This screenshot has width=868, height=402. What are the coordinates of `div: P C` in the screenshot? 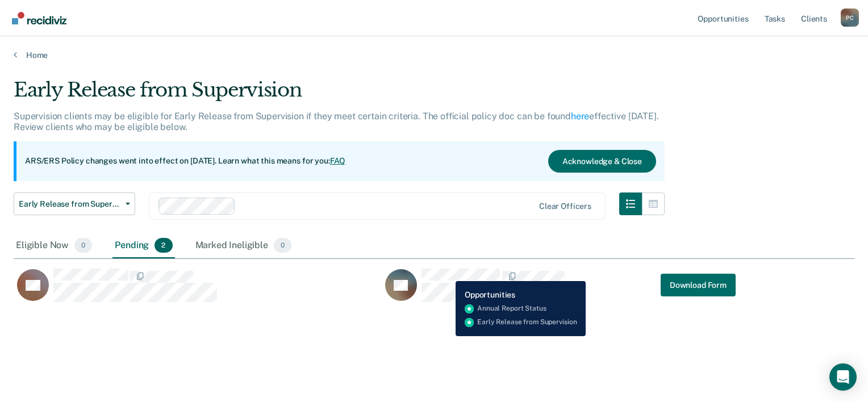 It's located at (849, 17).